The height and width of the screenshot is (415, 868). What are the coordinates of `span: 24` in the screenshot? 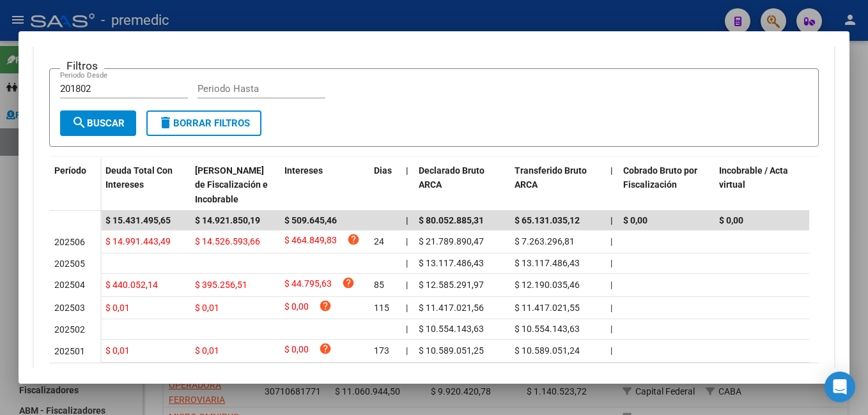 It's located at (379, 241).